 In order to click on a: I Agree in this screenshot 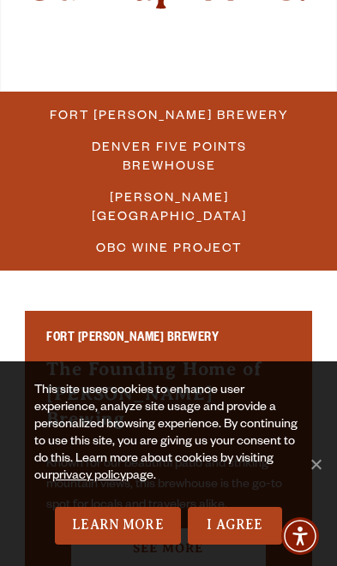, I will do `click(235, 526)`.